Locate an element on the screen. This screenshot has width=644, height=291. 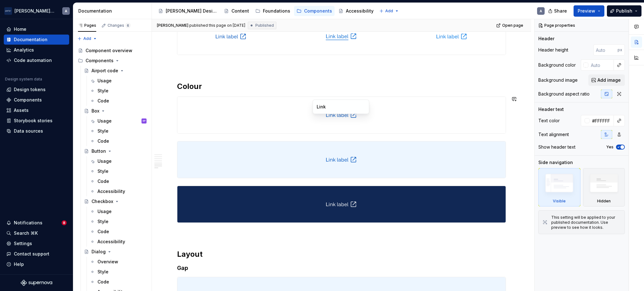
a: Accessibility is located at coordinates (356, 11).